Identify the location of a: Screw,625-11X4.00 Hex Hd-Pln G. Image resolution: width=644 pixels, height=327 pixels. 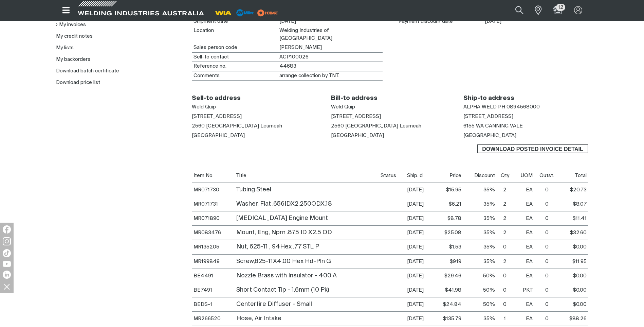
(283, 262).